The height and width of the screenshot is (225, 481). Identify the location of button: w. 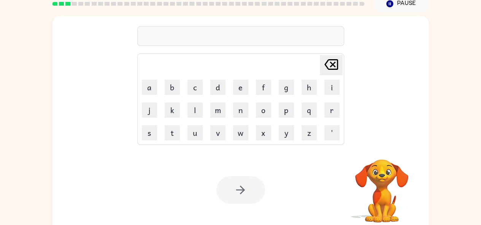
(240, 133).